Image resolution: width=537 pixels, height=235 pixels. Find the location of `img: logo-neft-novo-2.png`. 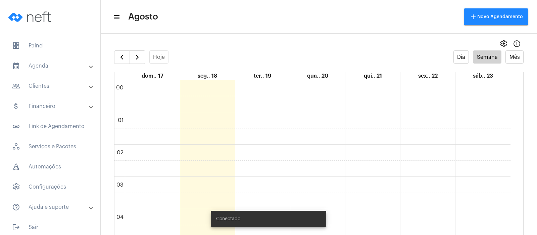

img: logo-neft-novo-2.png is located at coordinates (31, 17).